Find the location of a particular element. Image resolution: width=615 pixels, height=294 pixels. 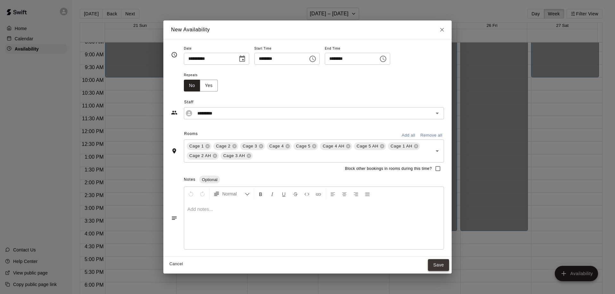

span: Cage 2 is located at coordinates (223, 146).